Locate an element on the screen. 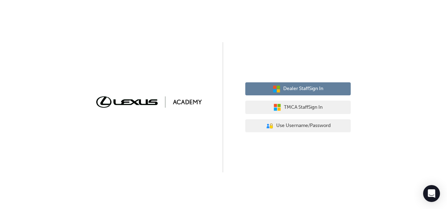 The width and height of the screenshot is (447, 209). button: Dealer StaffSign In is located at coordinates (298, 89).